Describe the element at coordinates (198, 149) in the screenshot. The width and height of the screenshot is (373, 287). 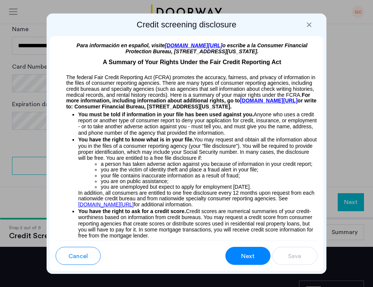
I see `p: You may request and obtain all the information about you in the files of a consumer reporting age...` at that location.